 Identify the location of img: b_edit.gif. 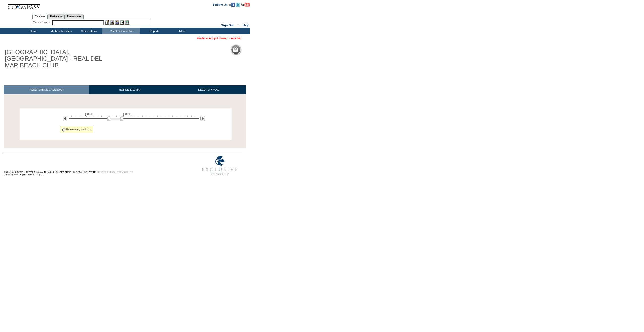
(107, 22).